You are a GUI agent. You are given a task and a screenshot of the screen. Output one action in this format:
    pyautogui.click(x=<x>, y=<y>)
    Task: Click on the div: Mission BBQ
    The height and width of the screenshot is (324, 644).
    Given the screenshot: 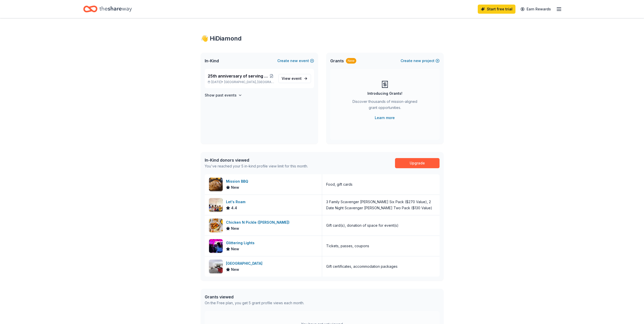 What is the action you would take?
    pyautogui.click(x=238, y=181)
    